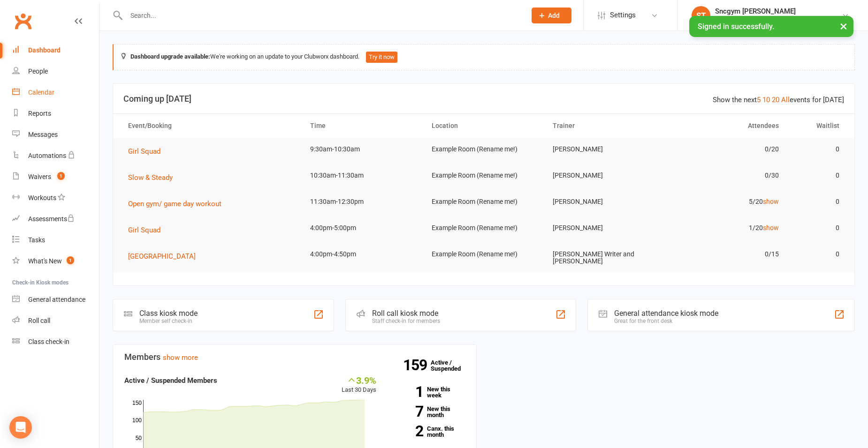 The width and height of the screenshot is (868, 448). Describe the element at coordinates (55, 50) in the screenshot. I see `a: Dashboard` at that location.